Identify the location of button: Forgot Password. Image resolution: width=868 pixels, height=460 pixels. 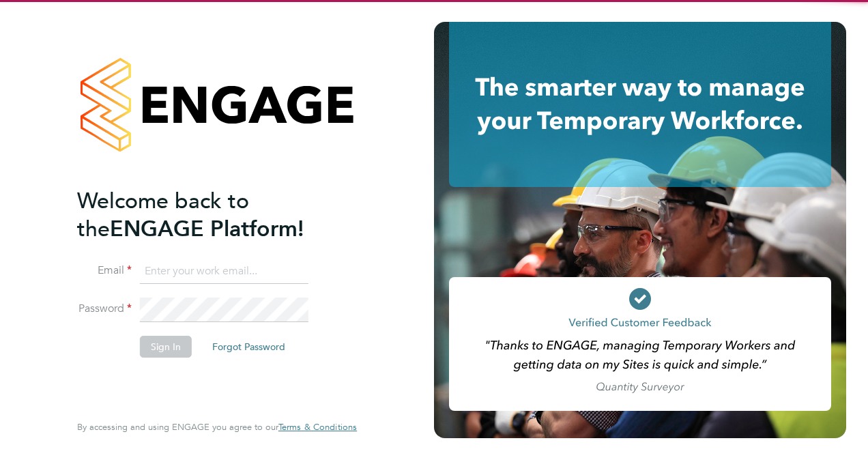
(249, 347).